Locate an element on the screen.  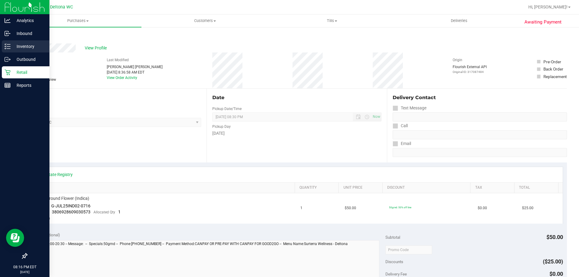
div: Flourish External API is located at coordinates (469, 69).